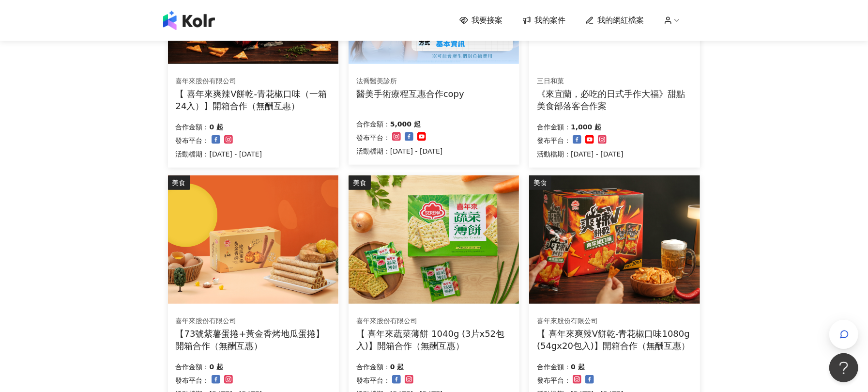 The image size is (868, 392). I want to click on div: 《來宜蘭，必吃的日式手作大福》甜點美食部落客合作案, so click(614, 100).